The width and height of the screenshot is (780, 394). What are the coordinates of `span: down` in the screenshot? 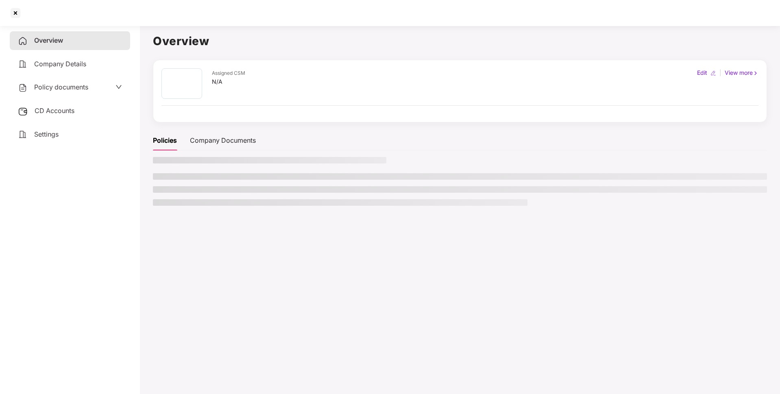 It's located at (119, 87).